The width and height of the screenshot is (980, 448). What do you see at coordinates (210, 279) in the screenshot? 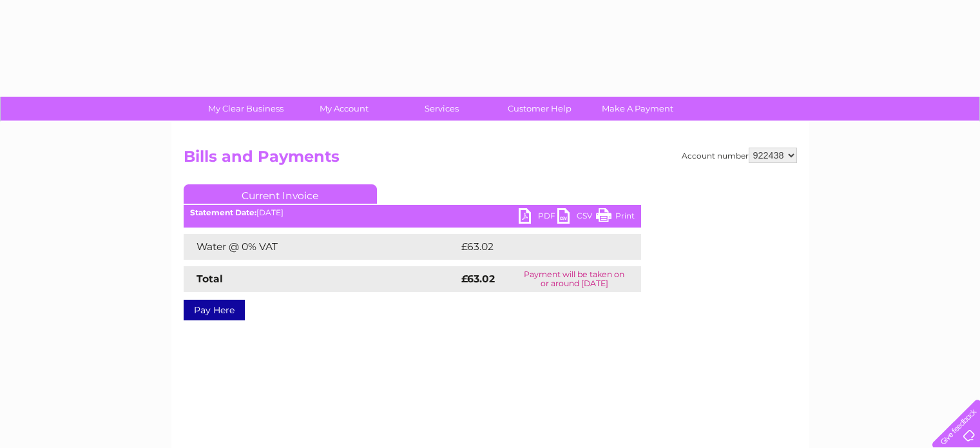
I see `strong: Total` at bounding box center [210, 279].